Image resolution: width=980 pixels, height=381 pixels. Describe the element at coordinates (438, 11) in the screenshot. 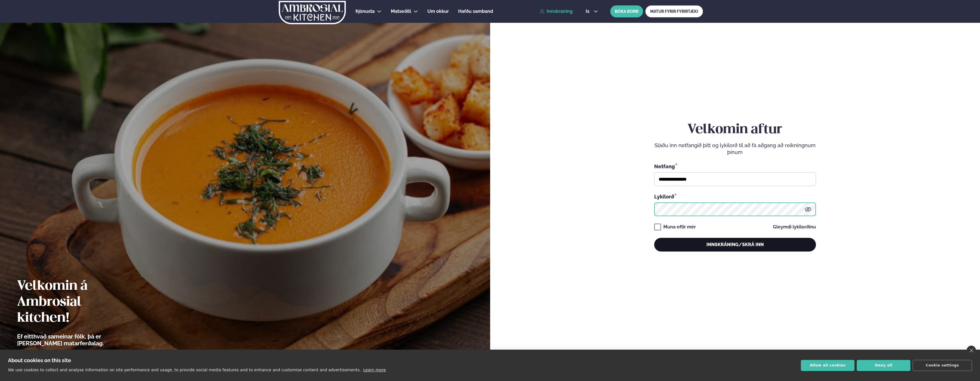

I see `a: Um okkur` at that location.